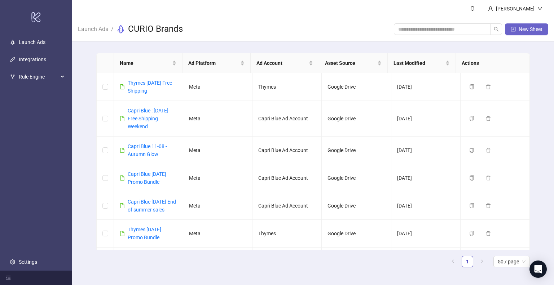 The width and height of the screenshot is (554, 285). I want to click on li: Next Page, so click(481, 262).